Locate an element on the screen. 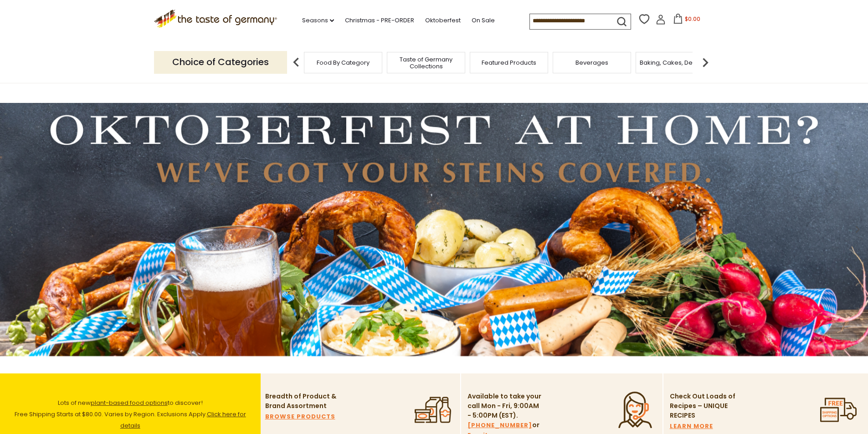 The image size is (868, 434). a: BROWSE PRODUCTS is located at coordinates (300, 417).